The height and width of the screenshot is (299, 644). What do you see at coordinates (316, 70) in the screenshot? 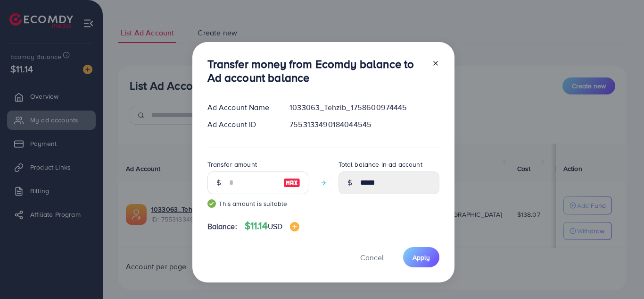
I see `h3: Transfer money from Ecomdy balance to Ad account balance` at bounding box center [316, 70].